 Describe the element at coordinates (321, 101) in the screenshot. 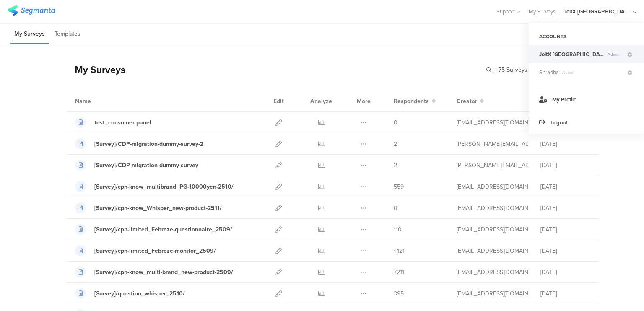

I see `div: Analyze` at that location.